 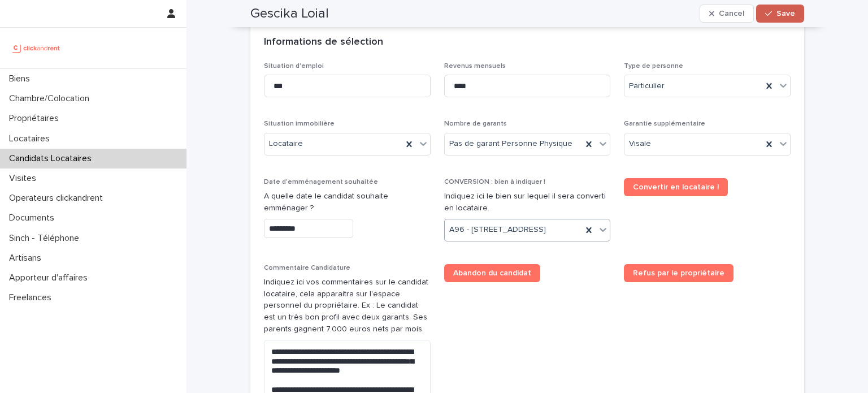 I want to click on span: Convertir en locataire !, so click(x=676, y=188).